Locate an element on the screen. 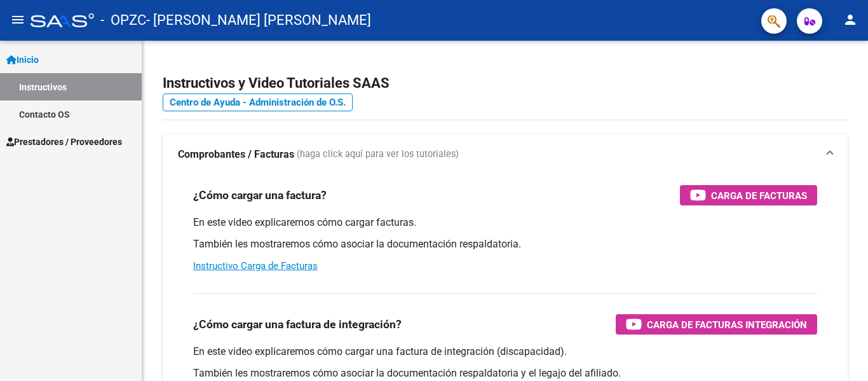 This screenshot has width=868, height=381. mat-expansion-panel-header: Comprobantes / Facturas (haga click aquí para ver los tutoriales) is located at coordinates (505, 154).